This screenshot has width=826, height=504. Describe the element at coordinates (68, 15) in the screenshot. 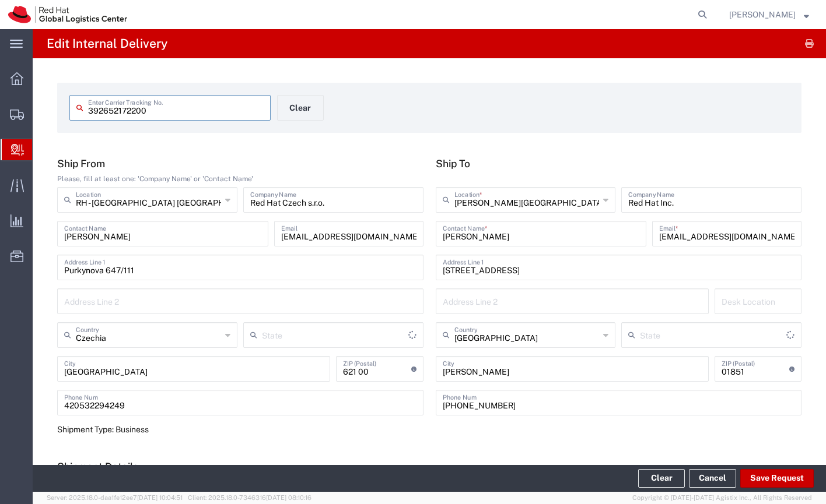

I see `img: logo` at that location.